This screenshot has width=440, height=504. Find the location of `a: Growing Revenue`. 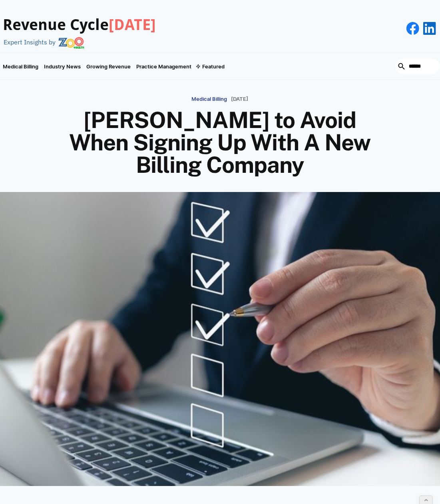

a: Growing Revenue is located at coordinates (108, 66).